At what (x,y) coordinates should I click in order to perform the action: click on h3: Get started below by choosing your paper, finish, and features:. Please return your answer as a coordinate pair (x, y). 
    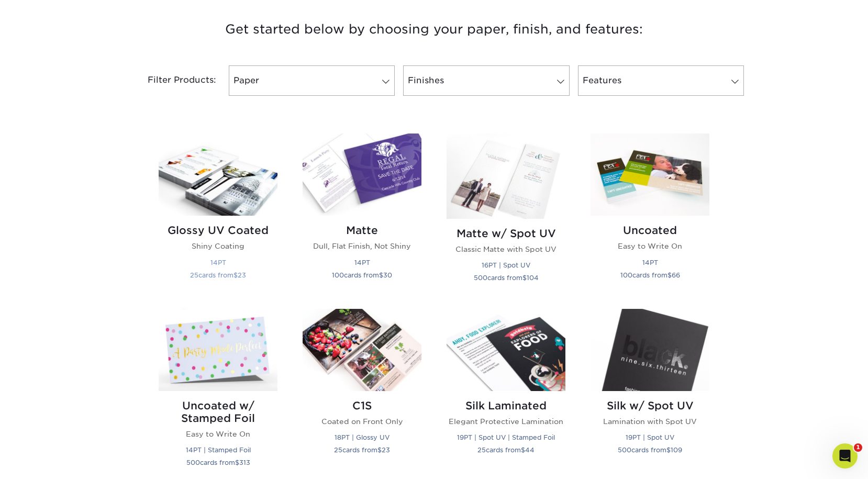
    Looking at the image, I should click on (434, 29).